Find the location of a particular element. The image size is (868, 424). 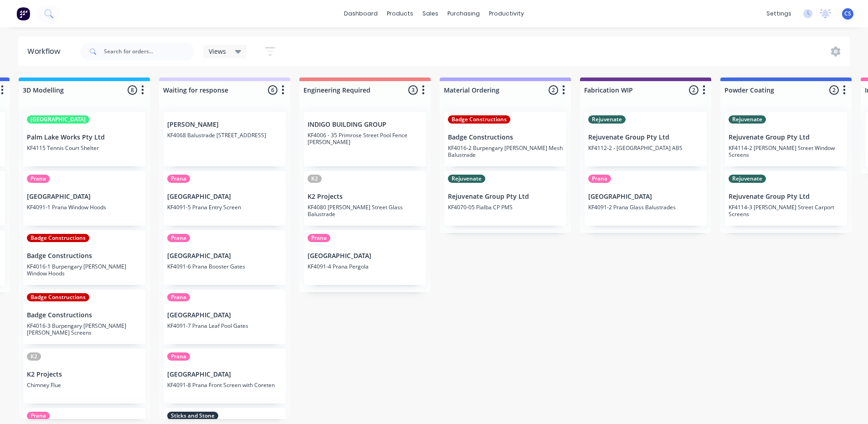

div: purchasing is located at coordinates (463, 13).